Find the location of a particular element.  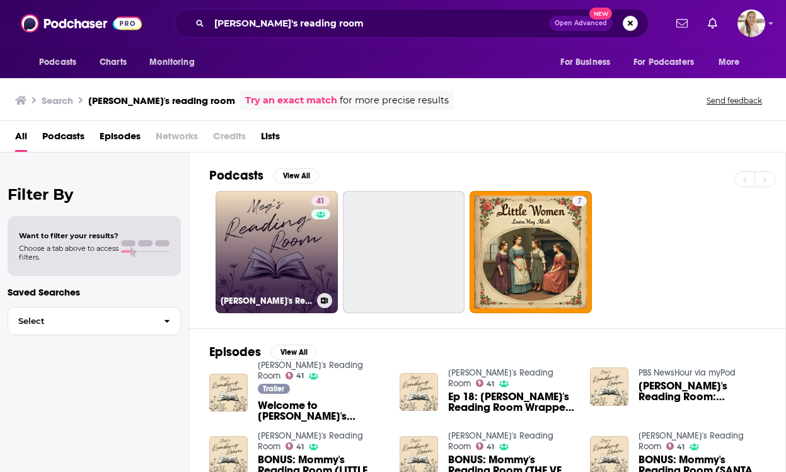

a: PBS NewsHour via myPod is located at coordinates (687, 373).